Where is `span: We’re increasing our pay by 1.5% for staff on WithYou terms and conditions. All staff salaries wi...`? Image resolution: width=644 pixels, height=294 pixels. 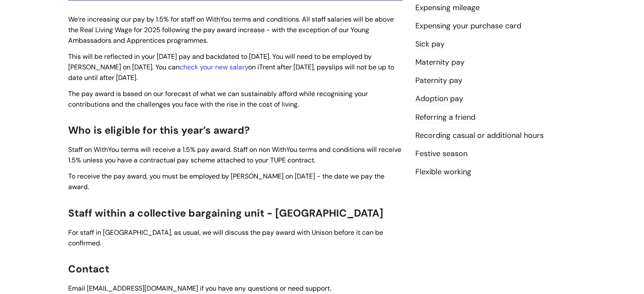 span: We’re increasing our pay by 1.5% for staff on WithYou terms and conditions. All staff salaries wi... is located at coordinates (231, 29).